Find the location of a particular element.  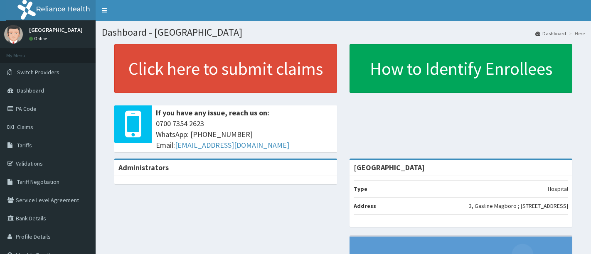

span: Tariff Negotiation is located at coordinates (38, 182).